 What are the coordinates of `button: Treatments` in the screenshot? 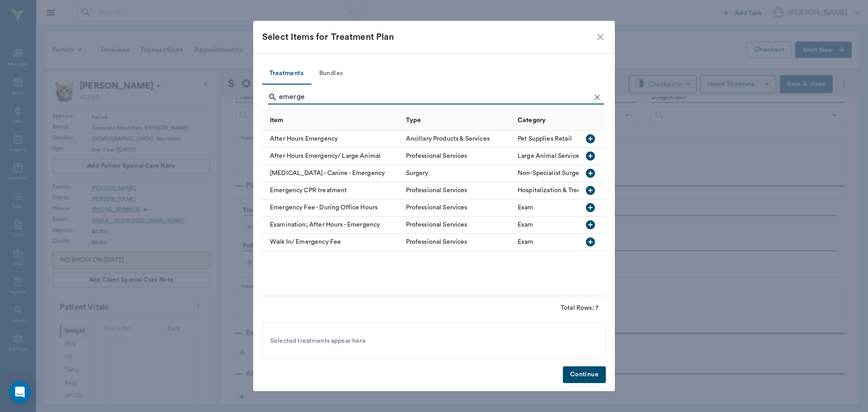 It's located at (286, 74).